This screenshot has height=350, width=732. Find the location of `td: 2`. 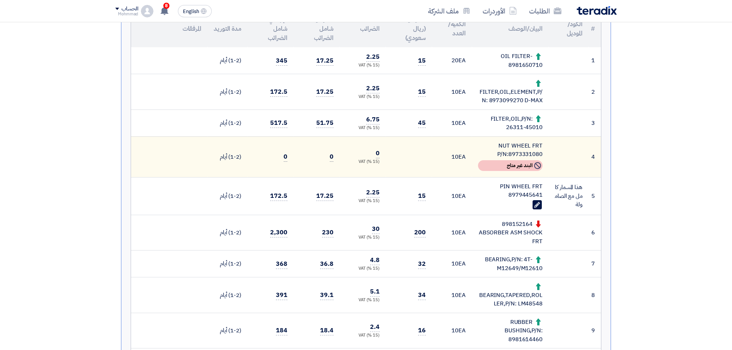

td: 2 is located at coordinates (595, 92).